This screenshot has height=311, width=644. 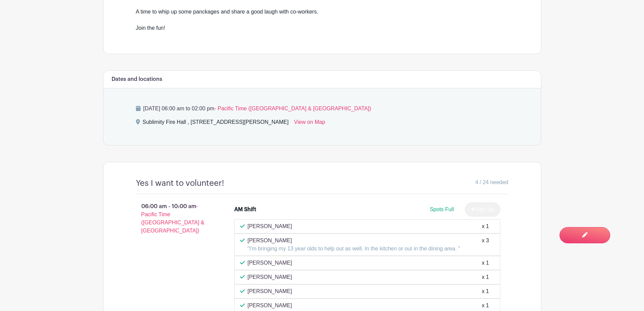 I want to click on h4: Yes I want to volunteer!, so click(x=180, y=183).